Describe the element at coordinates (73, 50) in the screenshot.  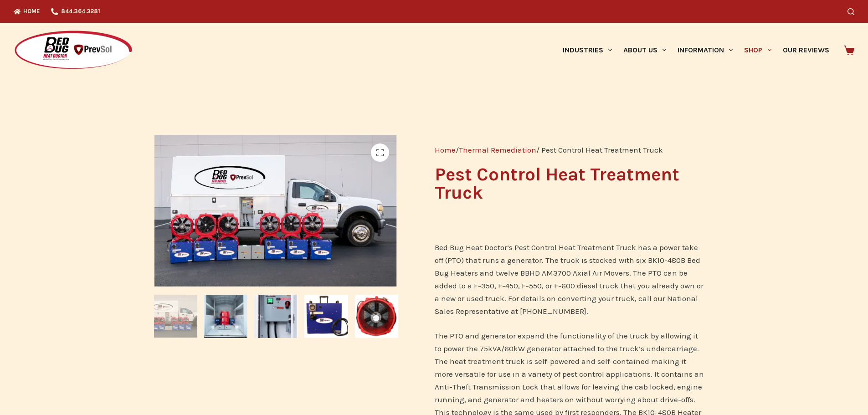
I see `img: Prevsol/Bed Bug Heat Doctor` at that location.